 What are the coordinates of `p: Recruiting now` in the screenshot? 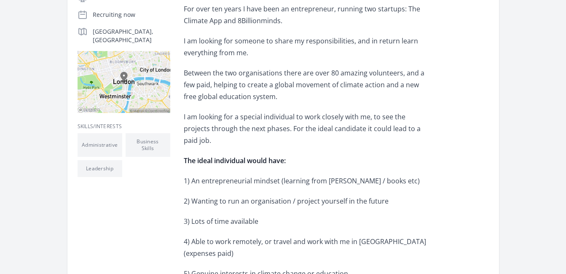 It's located at (132, 15).